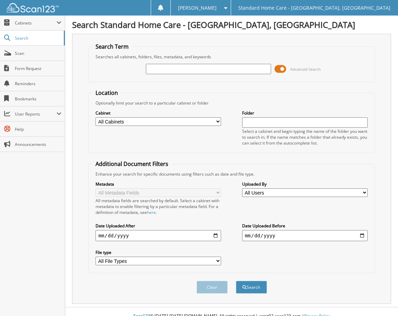 This screenshot has height=316, width=398. I want to click on div: Chat Widget, so click(380, 299).